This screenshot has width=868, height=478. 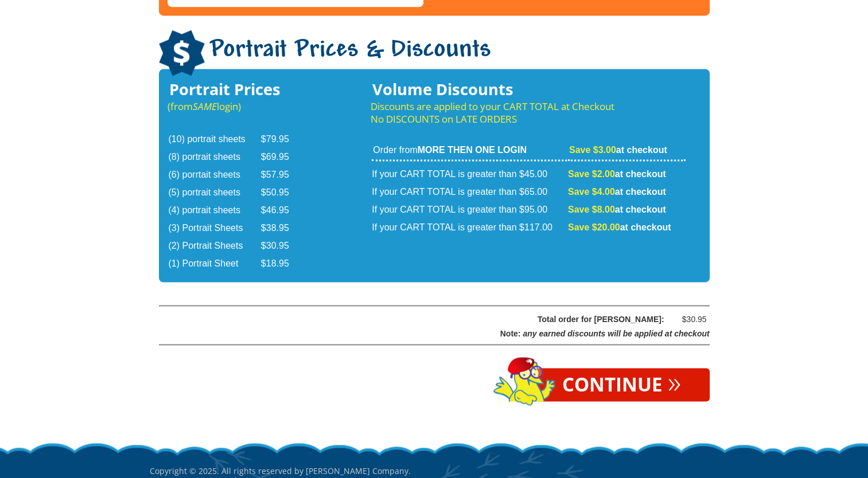 I want to click on span: Save $8.00, so click(x=591, y=209).